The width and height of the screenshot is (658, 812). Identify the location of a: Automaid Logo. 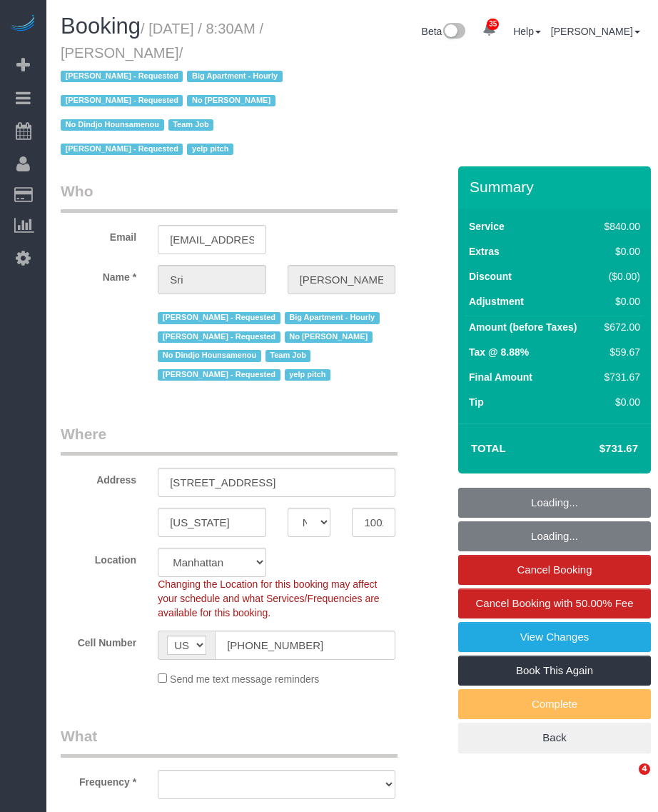
(22, 24).